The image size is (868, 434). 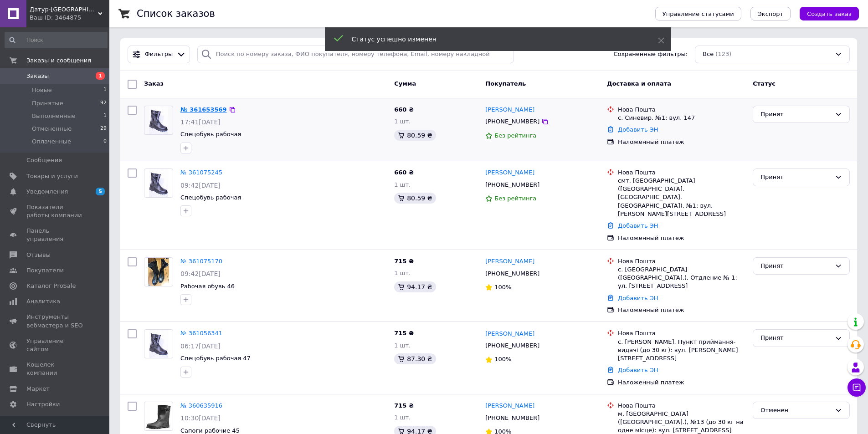 What do you see at coordinates (59, 60) in the screenshot?
I see `span: Заказы и сообщения` at bounding box center [59, 60].